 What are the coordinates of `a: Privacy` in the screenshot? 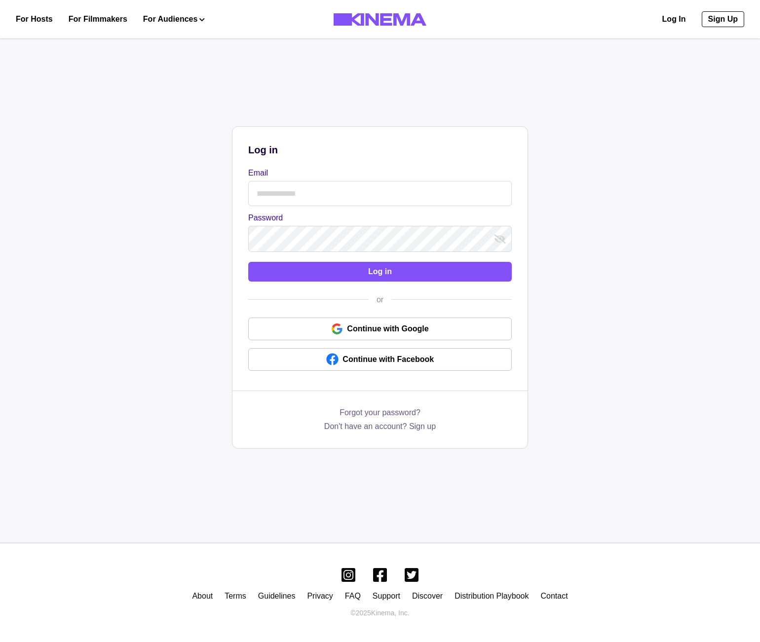 It's located at (320, 596).